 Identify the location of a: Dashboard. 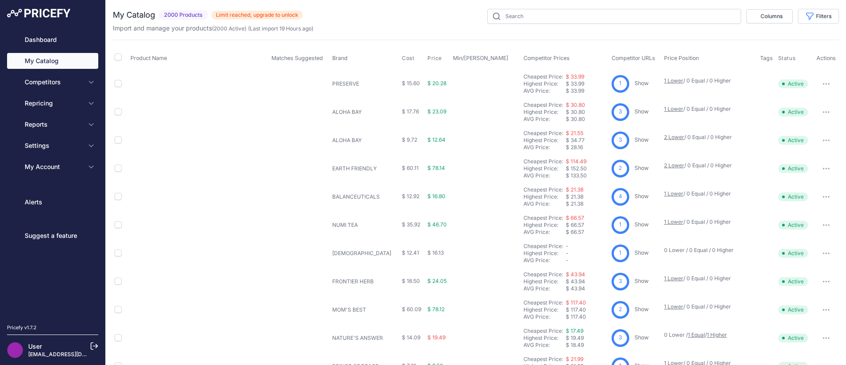
(52, 40).